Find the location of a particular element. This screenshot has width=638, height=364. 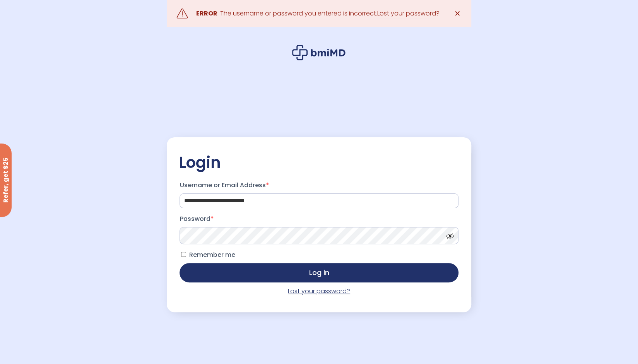

h2: Login is located at coordinates (319, 163).